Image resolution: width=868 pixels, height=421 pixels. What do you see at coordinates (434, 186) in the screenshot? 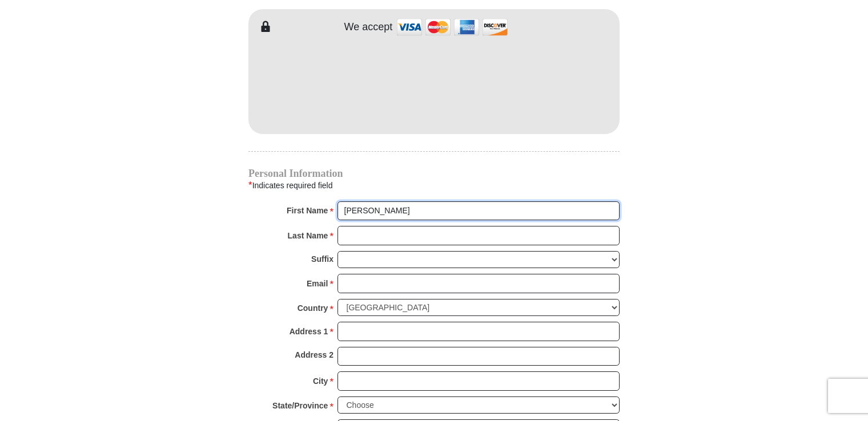
I see `div: Indicates required field` at bounding box center [434, 186].